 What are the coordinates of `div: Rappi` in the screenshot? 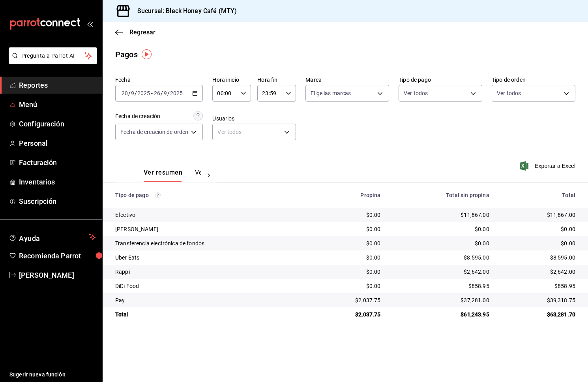 It's located at (211, 272).